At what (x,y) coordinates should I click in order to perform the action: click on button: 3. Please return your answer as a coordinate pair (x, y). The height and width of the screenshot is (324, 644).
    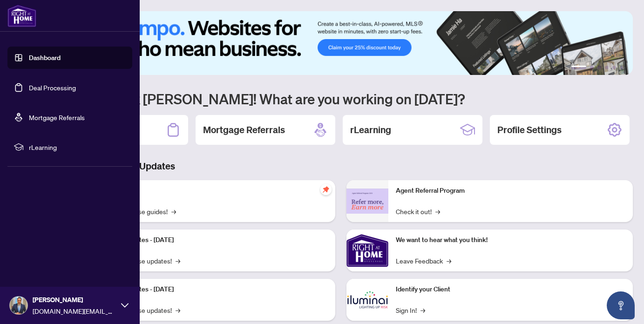
    Looking at the image, I should click on (599, 68).